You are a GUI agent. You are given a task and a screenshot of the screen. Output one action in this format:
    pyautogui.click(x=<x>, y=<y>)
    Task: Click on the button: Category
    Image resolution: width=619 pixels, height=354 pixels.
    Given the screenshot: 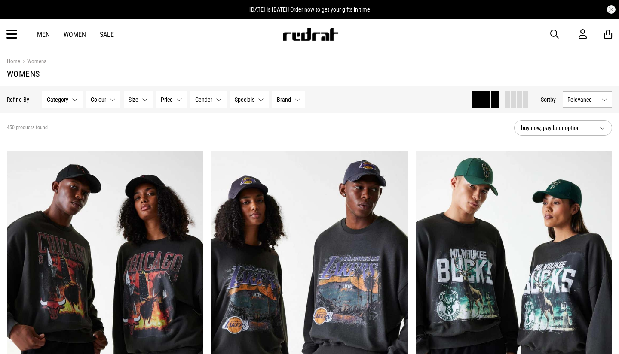 What is the action you would take?
    pyautogui.click(x=62, y=100)
    